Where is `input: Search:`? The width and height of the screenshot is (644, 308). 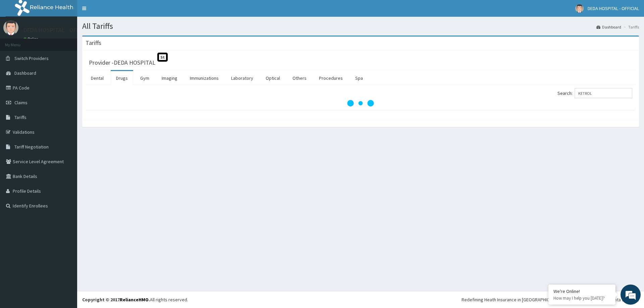
input: Search: is located at coordinates (604, 93).